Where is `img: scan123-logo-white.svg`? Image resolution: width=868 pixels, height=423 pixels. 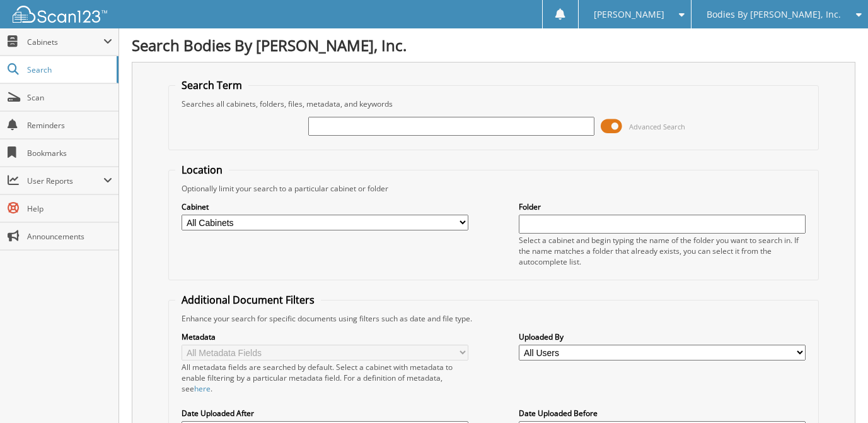
img: scan123-logo-white.svg is located at coordinates (60, 14).